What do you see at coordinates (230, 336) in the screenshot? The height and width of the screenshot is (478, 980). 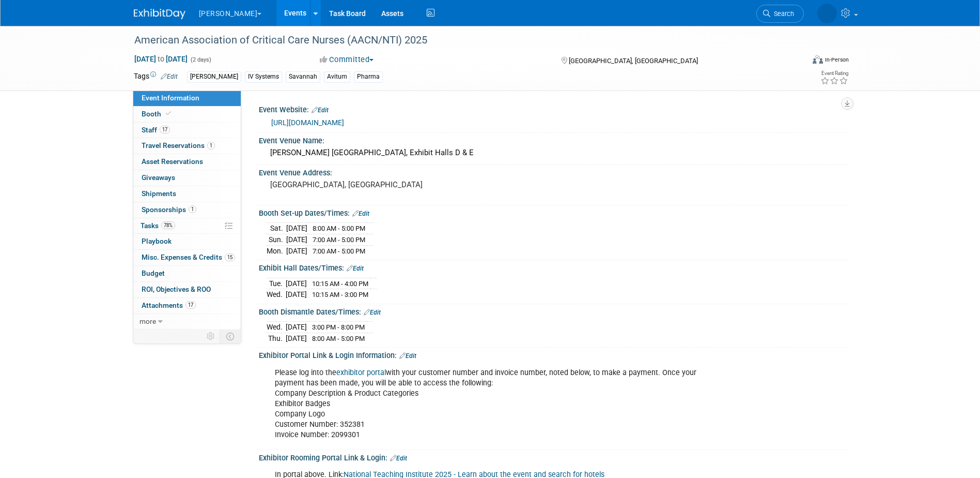 I see `td: Toggle Event Tabs` at bounding box center [230, 336].